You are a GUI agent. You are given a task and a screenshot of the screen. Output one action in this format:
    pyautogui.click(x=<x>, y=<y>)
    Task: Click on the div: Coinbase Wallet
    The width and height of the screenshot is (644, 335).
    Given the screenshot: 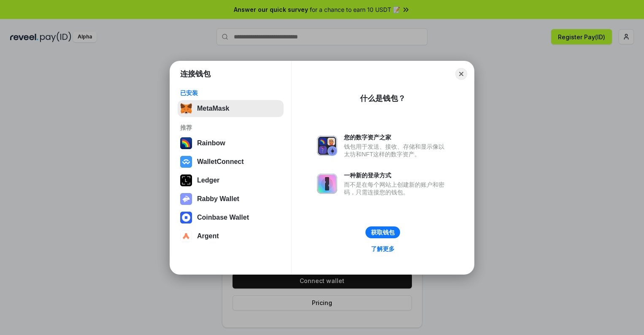 What is the action you would take?
    pyautogui.click(x=223, y=218)
    